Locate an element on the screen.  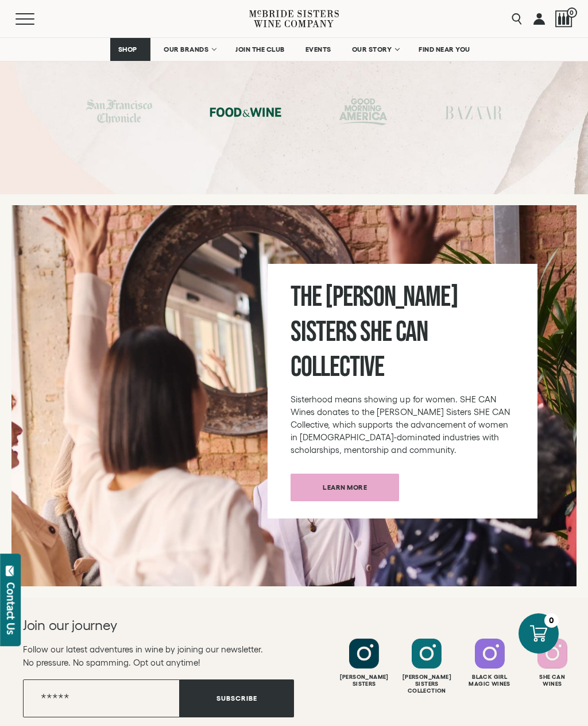
span: Collective is located at coordinates (337, 367).